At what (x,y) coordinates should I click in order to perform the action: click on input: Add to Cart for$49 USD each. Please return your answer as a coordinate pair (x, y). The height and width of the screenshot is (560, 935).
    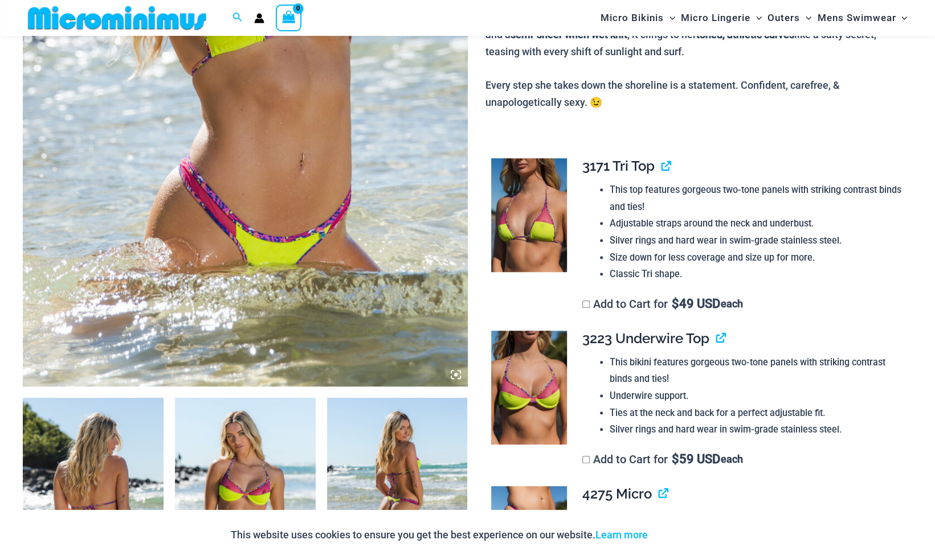
    Looking at the image, I should click on (586, 304).